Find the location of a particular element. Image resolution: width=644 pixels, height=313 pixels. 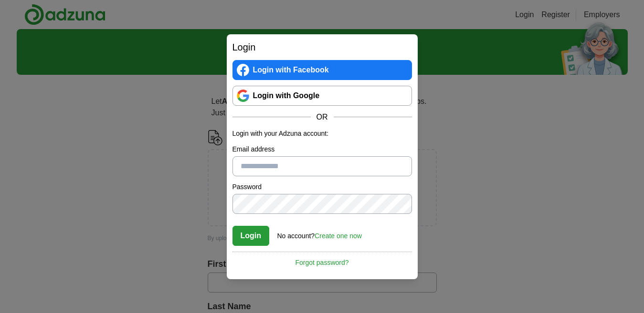

a: Create one now is located at coordinates (338, 236).